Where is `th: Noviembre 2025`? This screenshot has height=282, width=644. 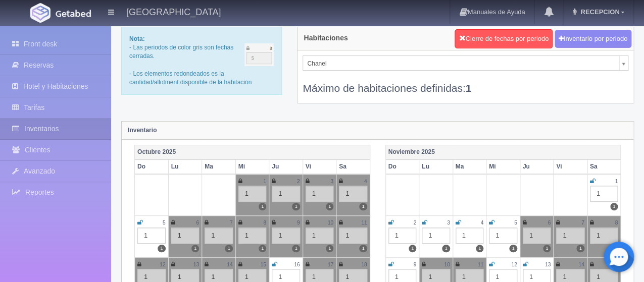
th: Noviembre 2025 is located at coordinates (503, 152).